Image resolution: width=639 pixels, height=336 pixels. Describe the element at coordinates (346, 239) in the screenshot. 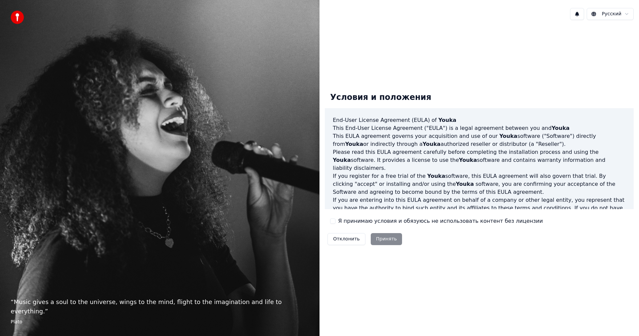

I see `button: Отклонить` at that location.